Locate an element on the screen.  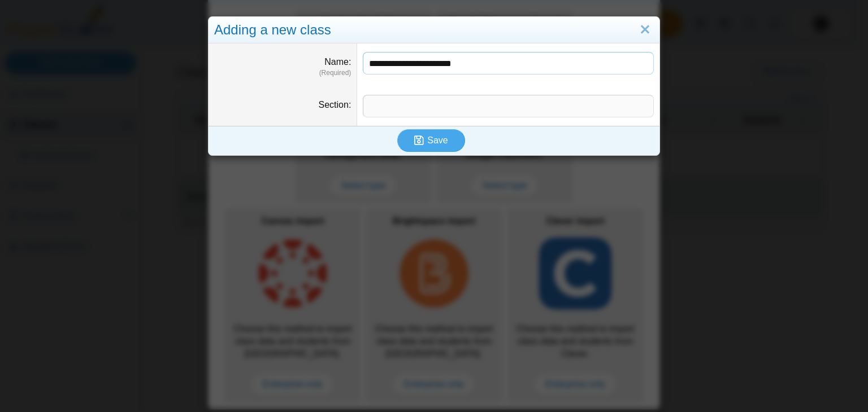
label: Name is located at coordinates (337, 62).